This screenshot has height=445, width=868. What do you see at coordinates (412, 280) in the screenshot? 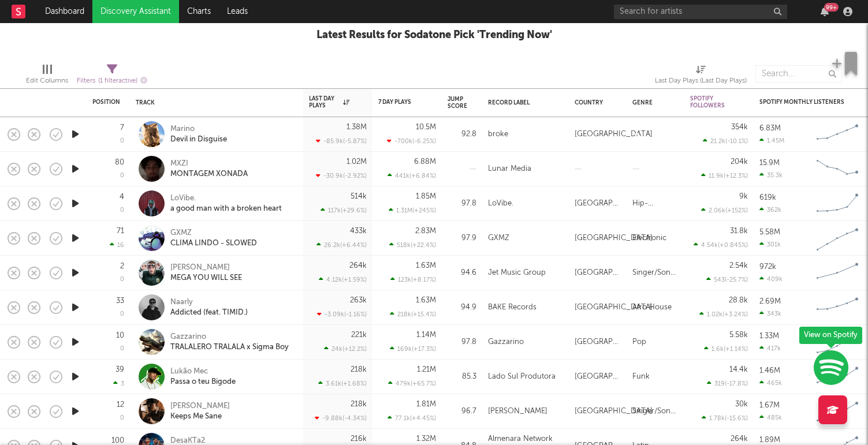
I see `div: 123k ( +8.17 % )` at bounding box center [412, 280].